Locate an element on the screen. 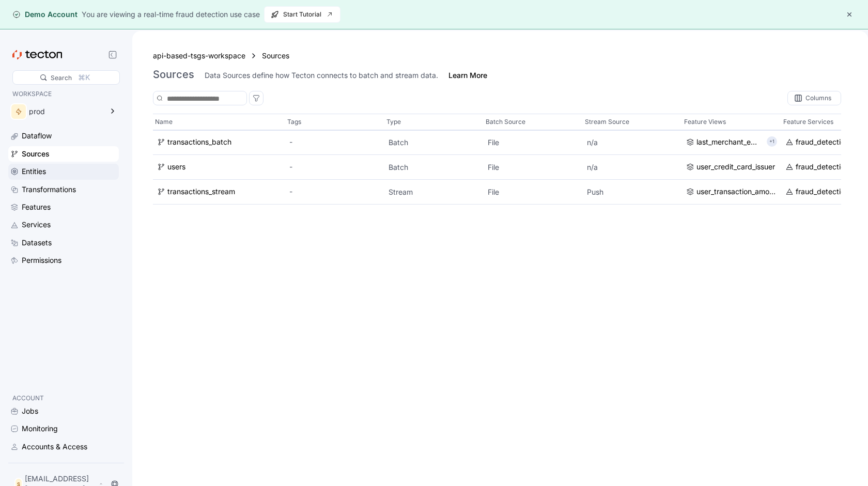 This screenshot has width=868, height=486. div: Search⌘K is located at coordinates (66, 78).